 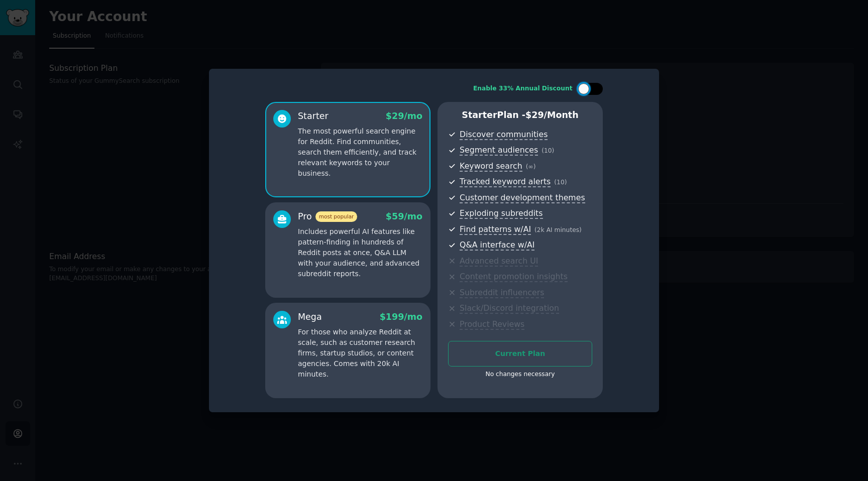 What do you see at coordinates (520, 374) in the screenshot?
I see `div: No changes necessary` at bounding box center [520, 374].